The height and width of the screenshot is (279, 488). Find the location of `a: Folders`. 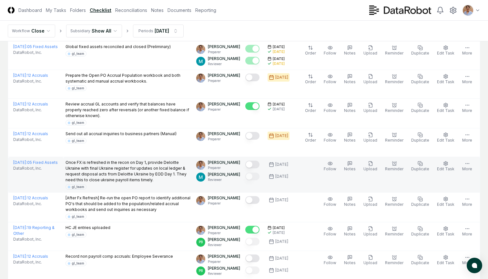

a: Folders is located at coordinates (78, 10).